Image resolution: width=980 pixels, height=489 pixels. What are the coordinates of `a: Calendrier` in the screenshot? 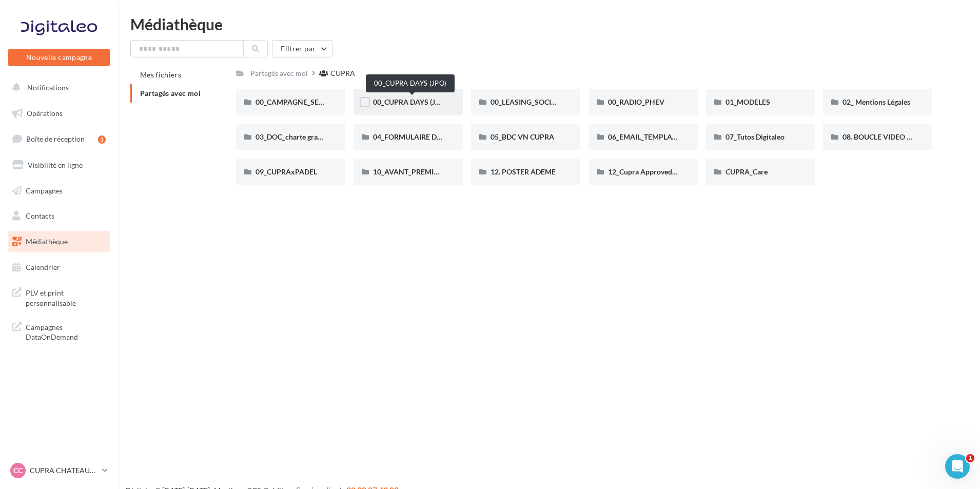 It's located at (59, 267).